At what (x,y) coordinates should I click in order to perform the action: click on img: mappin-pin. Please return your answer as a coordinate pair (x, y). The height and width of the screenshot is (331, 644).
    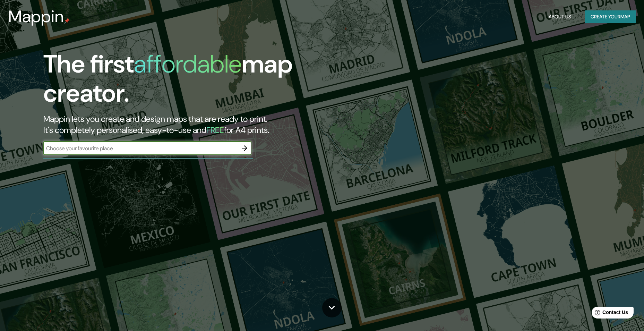
    Looking at the image, I should click on (67, 21).